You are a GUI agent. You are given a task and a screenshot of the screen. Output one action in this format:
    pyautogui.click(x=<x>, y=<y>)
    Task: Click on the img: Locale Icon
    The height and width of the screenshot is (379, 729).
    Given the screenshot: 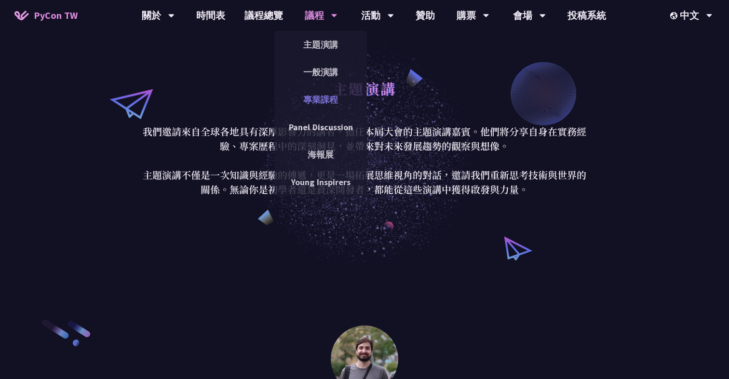 What is the action you would take?
    pyautogui.click(x=675, y=15)
    